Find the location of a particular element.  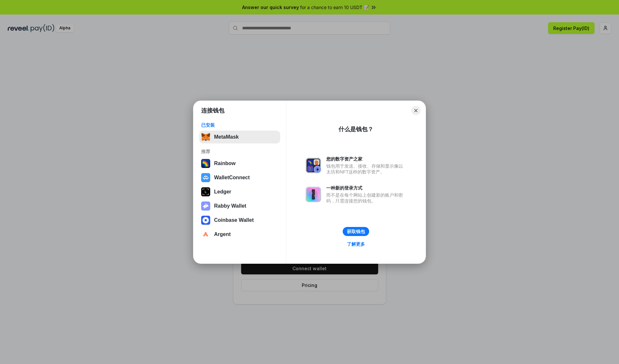

img: svg+xml,%3Csvg%20fill%3D%22none%22%20height%3D%2233%22%20viewBox%3D%220%200%2035%2033%22%20width%... is located at coordinates (206, 137).